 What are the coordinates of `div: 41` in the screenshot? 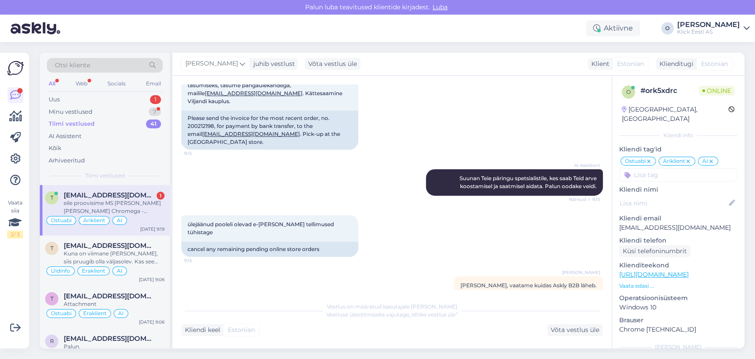 It's located at (153, 124).